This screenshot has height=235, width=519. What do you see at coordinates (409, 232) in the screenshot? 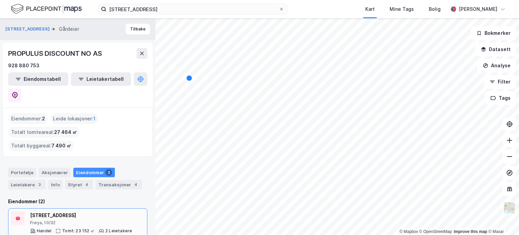
I see `a: Mapbox` at bounding box center [409, 232].